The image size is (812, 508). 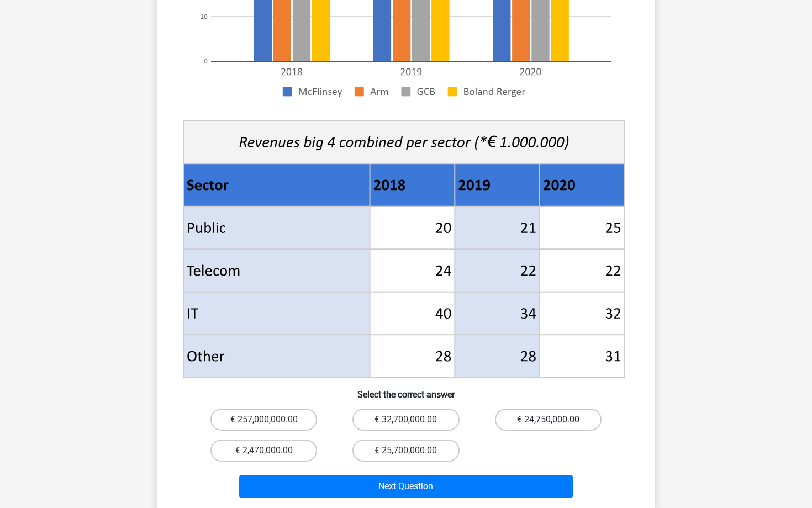 I want to click on label: € 24,750,000.00, so click(x=548, y=419).